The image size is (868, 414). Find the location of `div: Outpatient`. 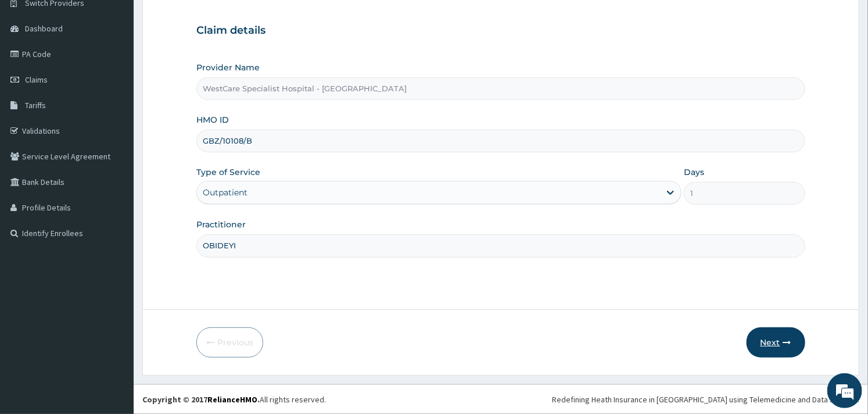

div: Outpatient is located at coordinates (225, 192).